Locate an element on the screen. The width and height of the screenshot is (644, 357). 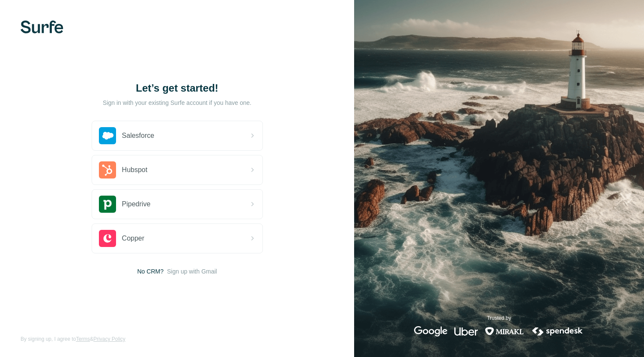
a: Terms is located at coordinates (83, 338).